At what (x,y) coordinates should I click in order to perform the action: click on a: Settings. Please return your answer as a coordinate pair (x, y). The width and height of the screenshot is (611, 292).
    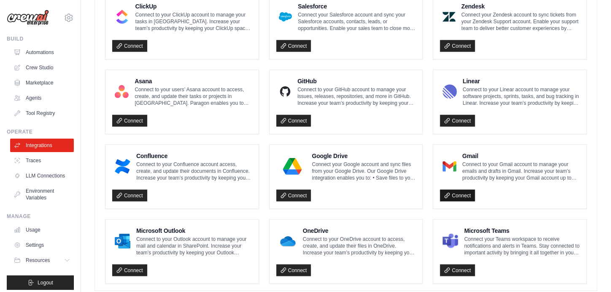
    Looking at the image, I should click on (42, 245).